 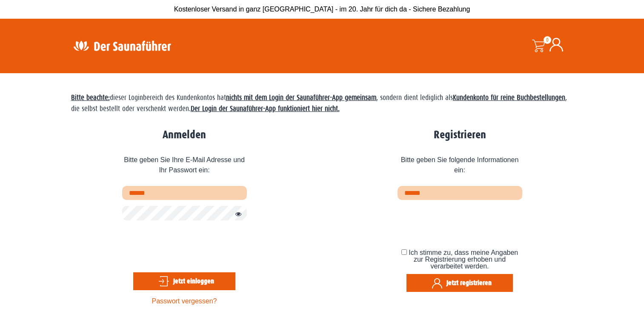 What do you see at coordinates (237, 214) in the screenshot?
I see `button: Passwort anzeigen` at bounding box center [237, 214].